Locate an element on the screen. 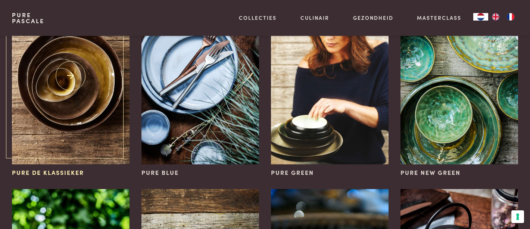  a: Masterclass is located at coordinates (439, 18).